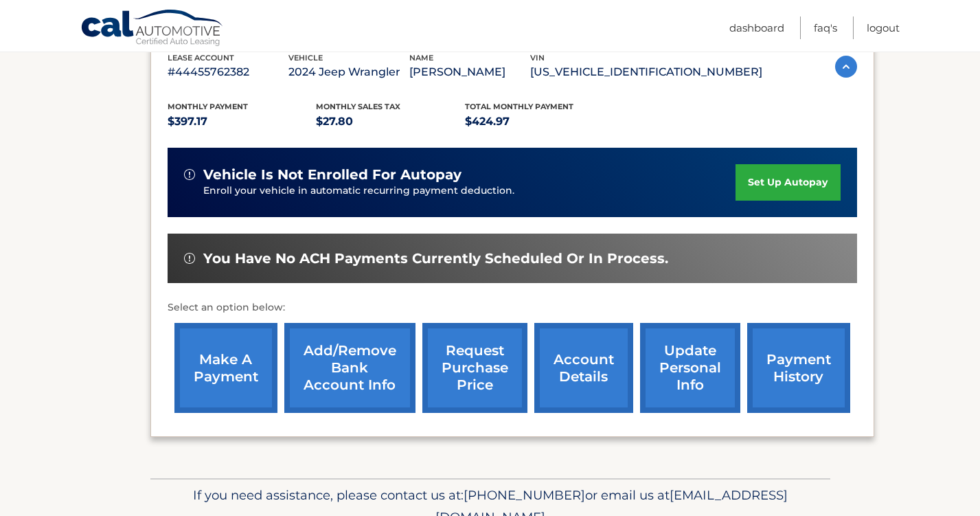 The height and width of the screenshot is (516, 980). What do you see at coordinates (512, 308) in the screenshot?
I see `p: Select an option below:` at bounding box center [512, 308].